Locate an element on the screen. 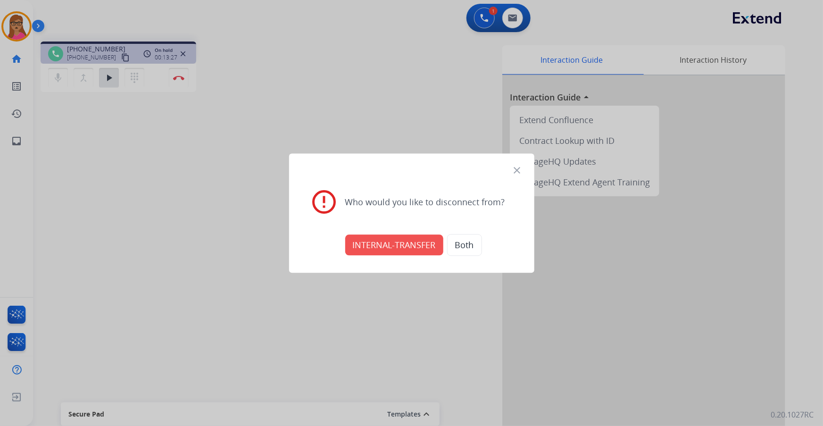  mat-icon: error_outline is located at coordinates (324, 202).